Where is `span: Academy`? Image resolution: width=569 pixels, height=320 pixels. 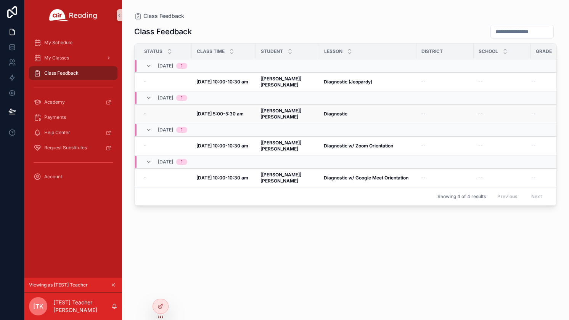
span: Academy is located at coordinates (55, 102).